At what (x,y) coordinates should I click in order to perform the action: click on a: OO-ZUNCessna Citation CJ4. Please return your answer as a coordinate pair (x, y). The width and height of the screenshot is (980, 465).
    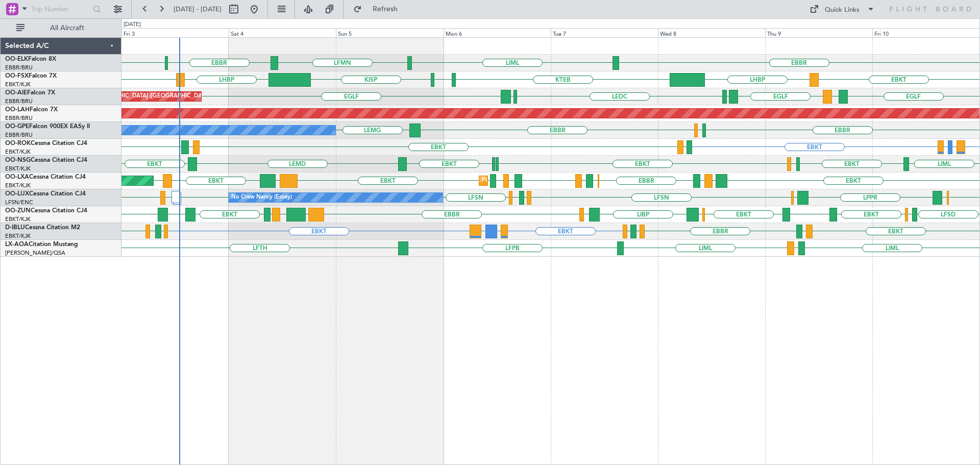
    Looking at the image, I should click on (46, 211).